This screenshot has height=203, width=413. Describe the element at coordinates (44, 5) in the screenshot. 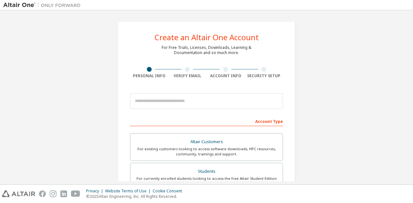

I see `img: Altair One` at that location.